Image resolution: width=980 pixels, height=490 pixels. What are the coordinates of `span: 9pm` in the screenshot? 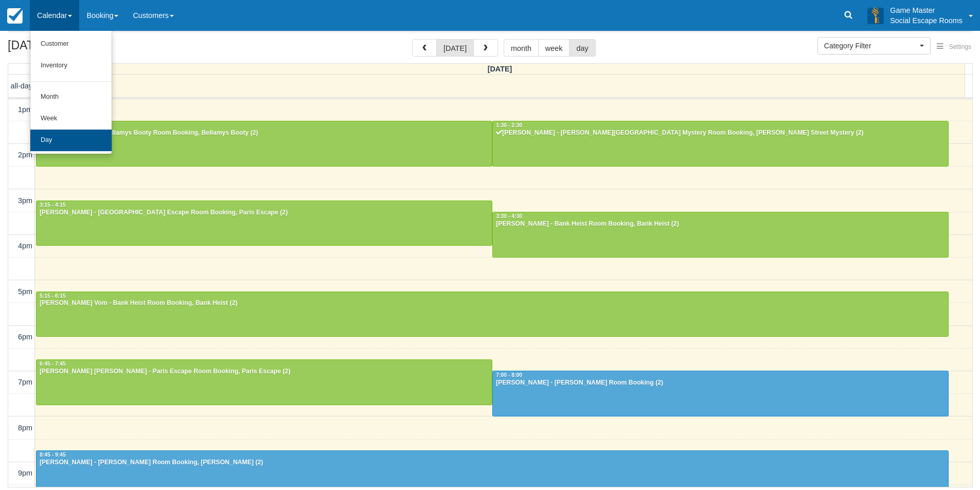 It's located at (25, 473).